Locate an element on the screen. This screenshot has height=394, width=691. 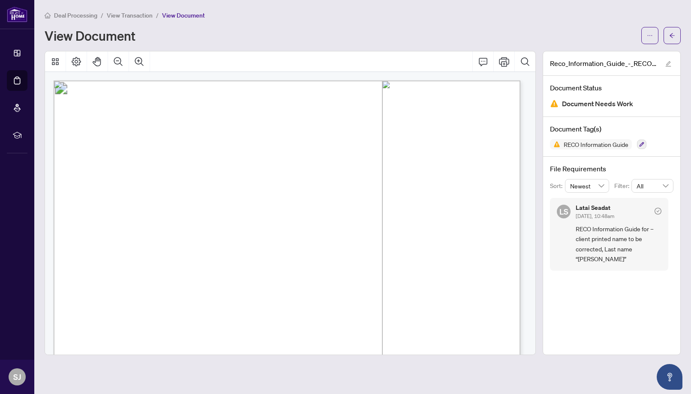
p: Filter: is located at coordinates (623, 186).